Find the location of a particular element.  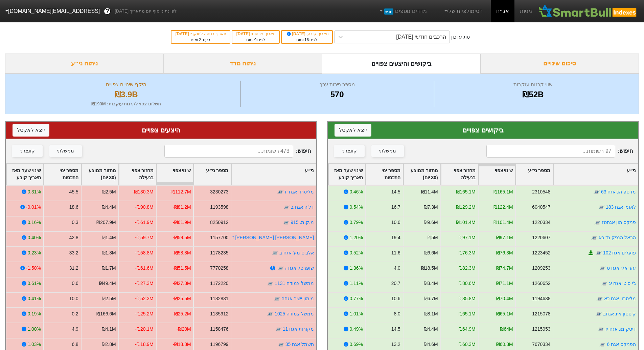

a: שופרסל אגח ז is located at coordinates (300, 268).